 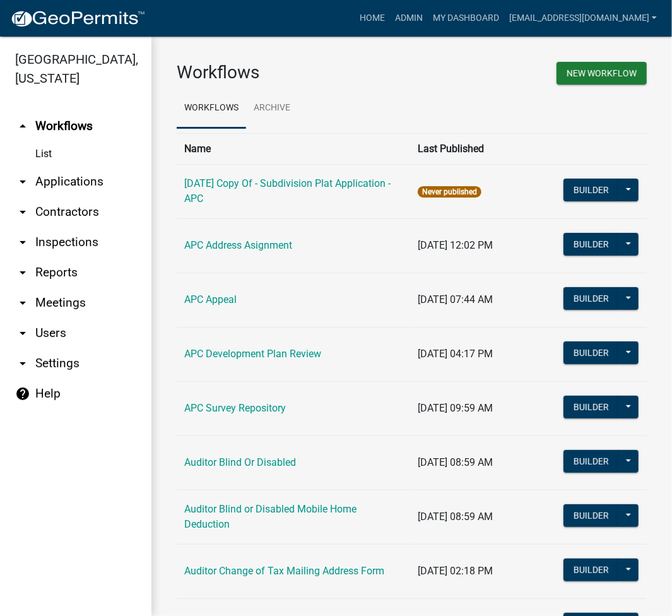 I want to click on a: Home, so click(x=372, y=18).